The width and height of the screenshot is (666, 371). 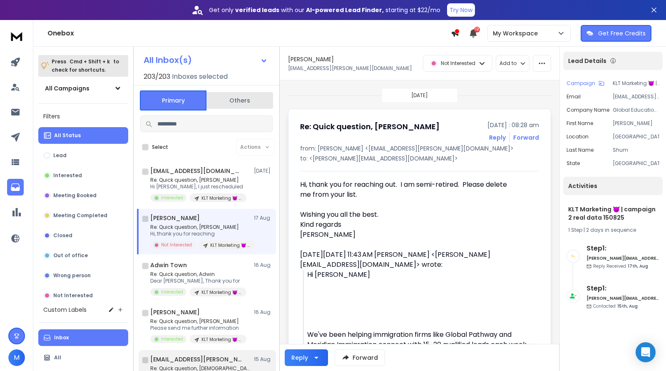 I want to click on span: 203 / 203, so click(x=157, y=77).